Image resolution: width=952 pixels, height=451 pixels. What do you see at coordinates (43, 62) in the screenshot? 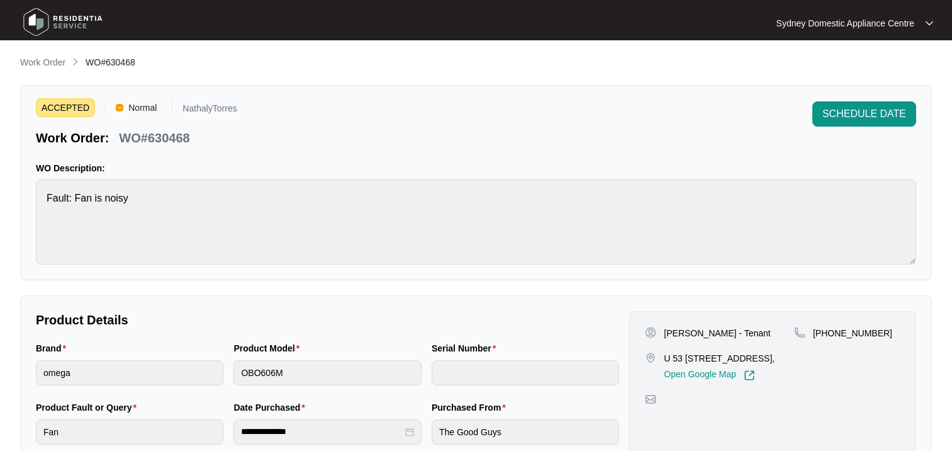
I see `p: Work Order` at bounding box center [43, 62].